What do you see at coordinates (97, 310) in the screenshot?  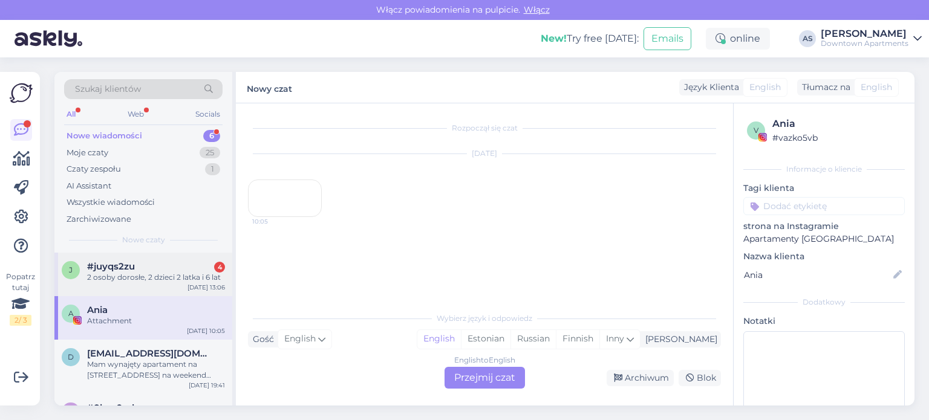 I see `span: Ania` at bounding box center [97, 310].